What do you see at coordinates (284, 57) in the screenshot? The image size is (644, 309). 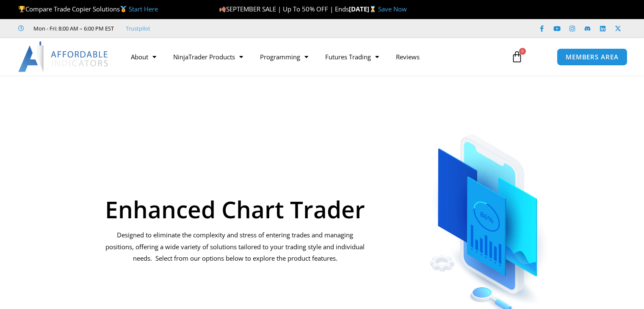 I see `a: Programming` at bounding box center [284, 57].